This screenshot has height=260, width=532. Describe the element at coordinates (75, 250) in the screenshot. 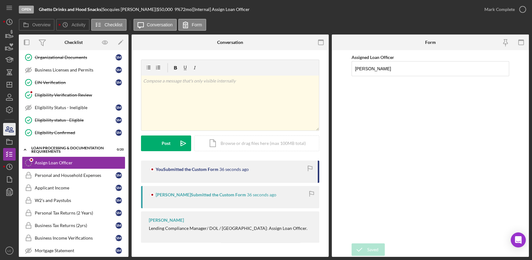

I see `div: Mortgage Statement` at that location.